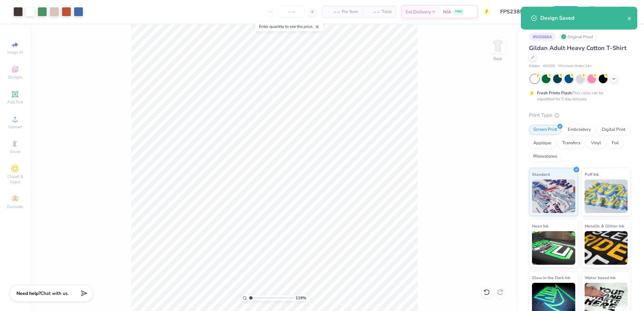 This screenshot has width=644, height=311. What do you see at coordinates (592, 174) in the screenshot?
I see `span: Puff Ink` at bounding box center [592, 174].